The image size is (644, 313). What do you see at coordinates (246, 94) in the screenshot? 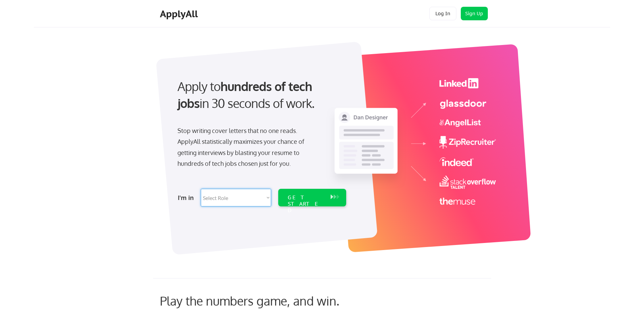
I see `strong: hundreds of tech jobs` at bounding box center [246, 94].